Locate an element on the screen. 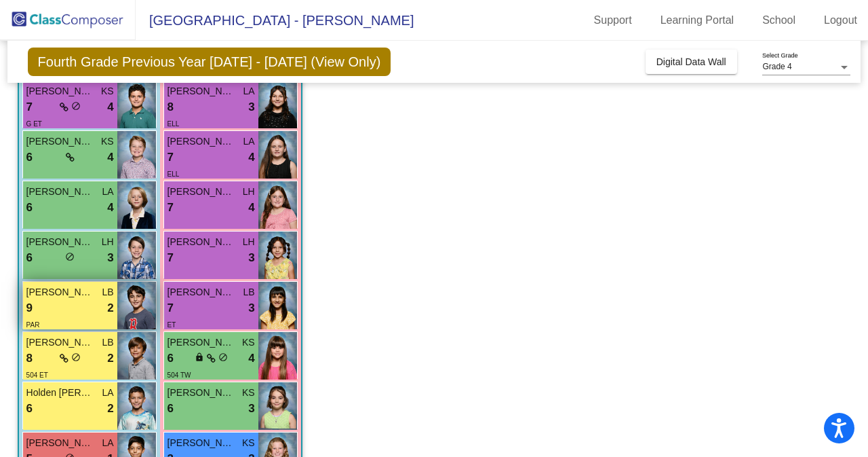 Image resolution: width=868 pixels, height=457 pixels. a: Learning Portal is located at coordinates (697, 21).